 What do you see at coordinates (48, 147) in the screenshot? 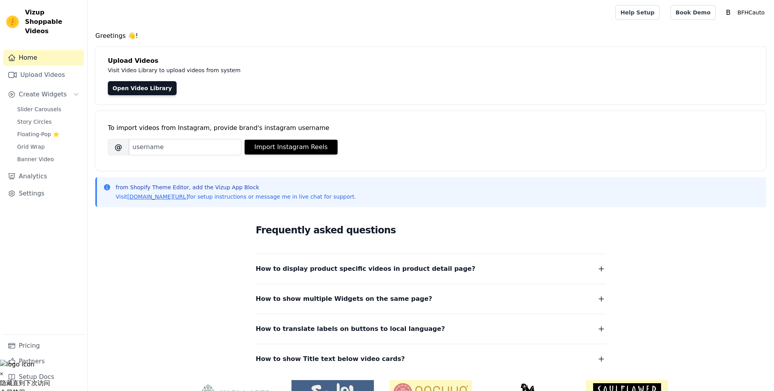
I see `a: Grid Wrap` at bounding box center [48, 147].